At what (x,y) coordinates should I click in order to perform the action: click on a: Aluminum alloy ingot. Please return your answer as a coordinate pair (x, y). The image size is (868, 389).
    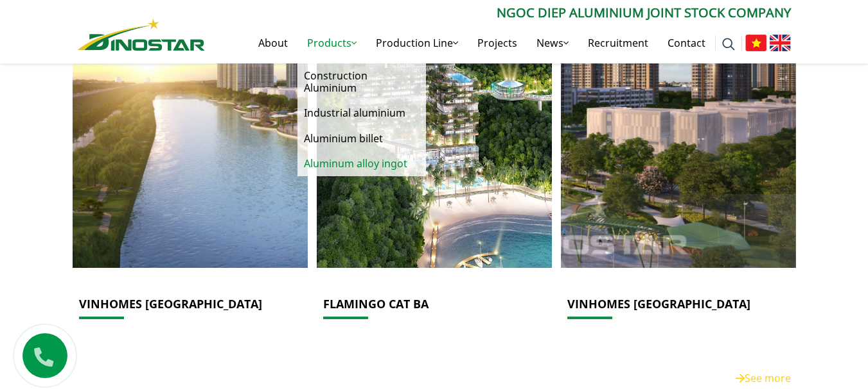
    Looking at the image, I should click on (362, 164).